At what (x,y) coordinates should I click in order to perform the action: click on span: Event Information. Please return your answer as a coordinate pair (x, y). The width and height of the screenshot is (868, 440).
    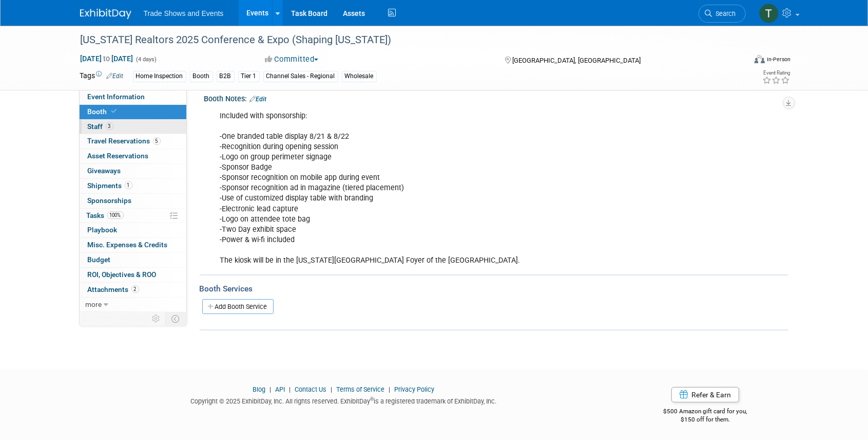
    Looking at the image, I should click on (117, 96).